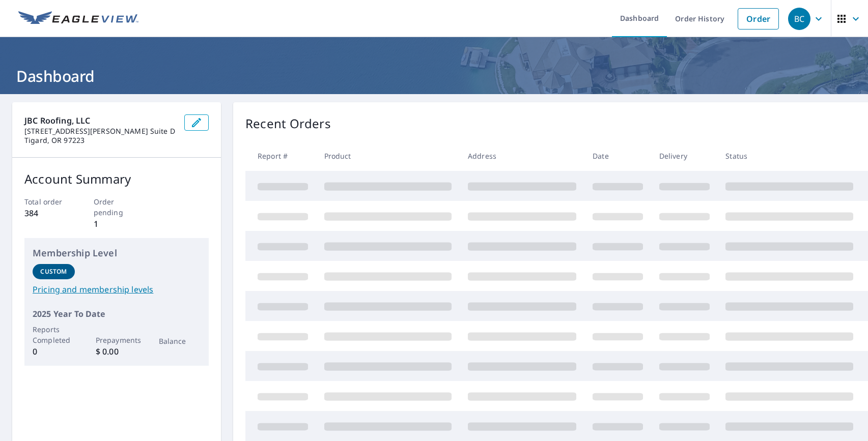  I want to click on p: Account Summary, so click(117, 180).